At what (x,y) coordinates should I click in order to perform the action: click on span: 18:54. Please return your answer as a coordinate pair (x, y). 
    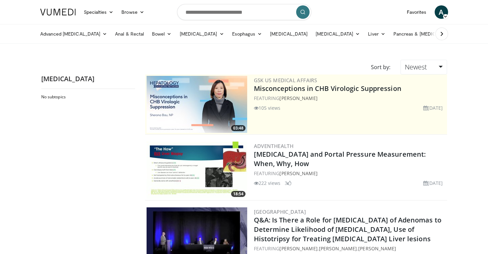
    Looking at the image, I should click on (238, 194).